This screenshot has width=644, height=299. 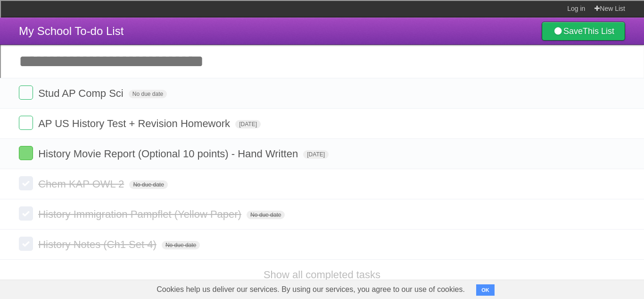 What do you see at coordinates (82, 184) in the screenshot?
I see `span: Chem KAP OWL 2` at bounding box center [82, 184].